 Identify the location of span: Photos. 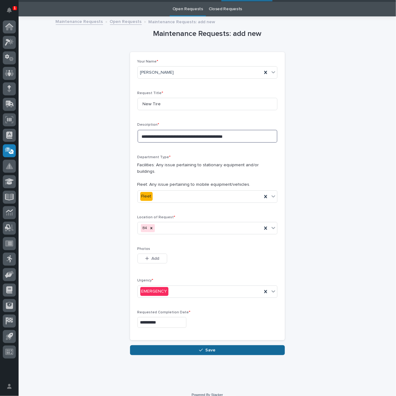
(144, 249).